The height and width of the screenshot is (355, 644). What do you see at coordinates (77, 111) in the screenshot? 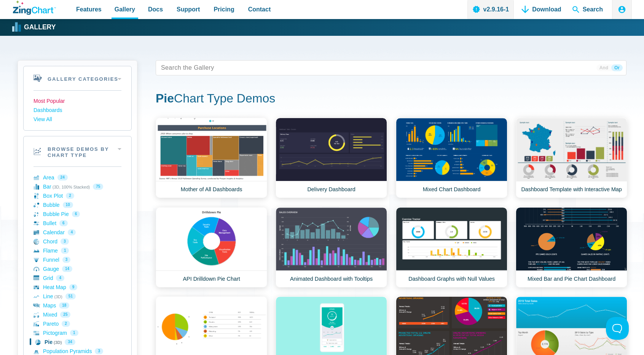
I see `a: Dashboards` at bounding box center [77, 111].